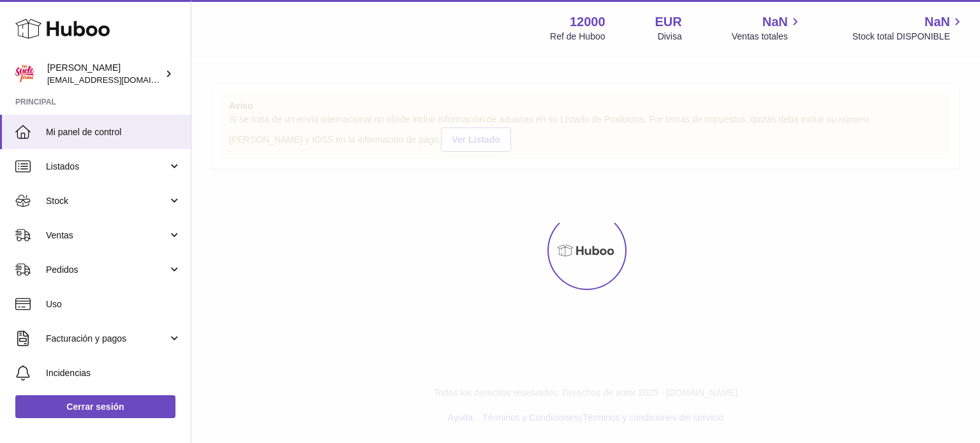 The height and width of the screenshot is (443, 980). What do you see at coordinates (25, 74) in the screenshot?
I see `img: internalAdmin-12000@internal.huboo.com` at bounding box center [25, 74].